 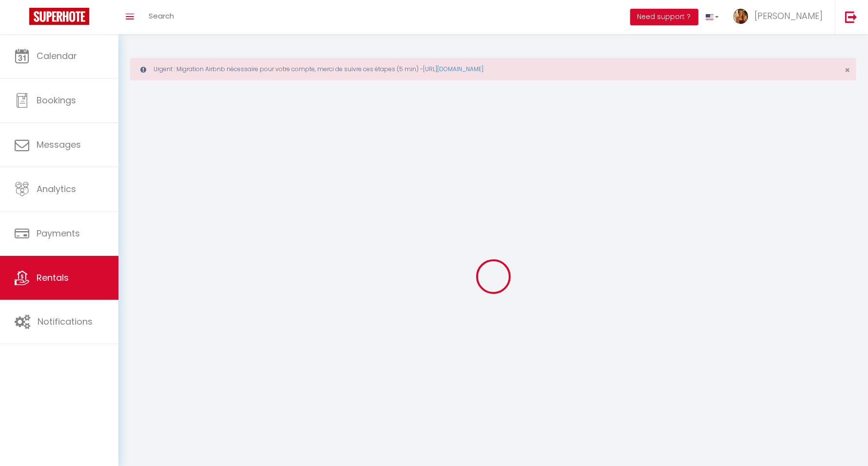 I want to click on div: Urgent : Migration Airbnb nécessaire pour votre compte, merci de suivre ces étapes (5 min) -, so click(x=493, y=69).